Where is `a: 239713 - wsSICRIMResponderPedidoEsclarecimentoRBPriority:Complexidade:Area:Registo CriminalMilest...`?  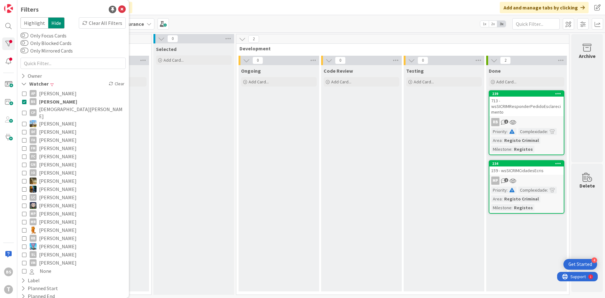 a: 239713 - wsSICRIMResponderPedidoEsclarecimentoRBPriority:Complexidade:Area:Registo CriminalMilest... is located at coordinates (526, 123).